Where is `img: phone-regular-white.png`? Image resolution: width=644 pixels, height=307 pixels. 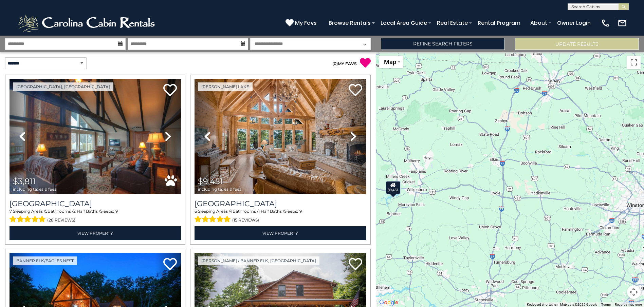 img: phone-regular-white.png is located at coordinates (606, 23).